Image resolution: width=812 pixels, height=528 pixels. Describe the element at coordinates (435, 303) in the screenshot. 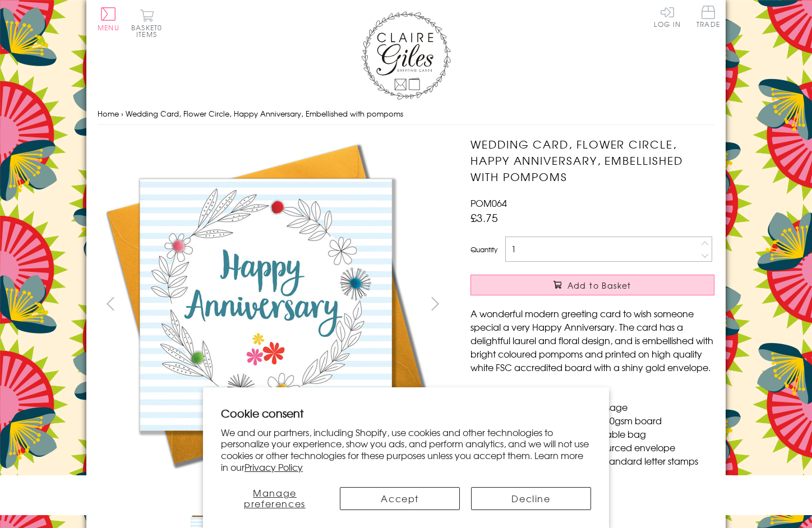

I see `button: next` at that location.